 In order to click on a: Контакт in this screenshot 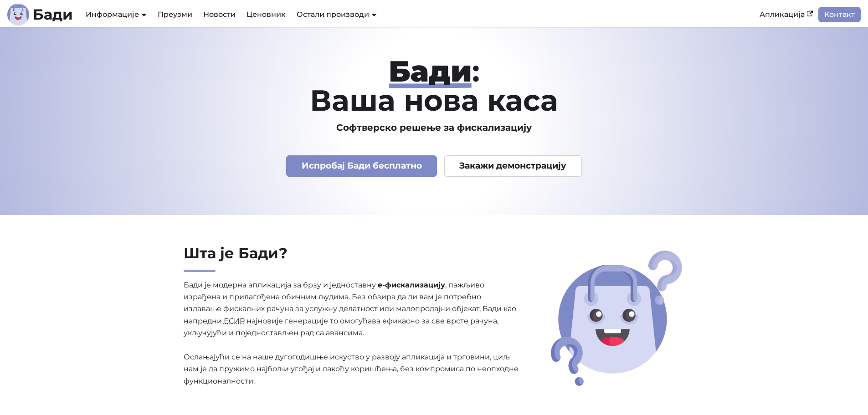, I will do `click(839, 15)`.